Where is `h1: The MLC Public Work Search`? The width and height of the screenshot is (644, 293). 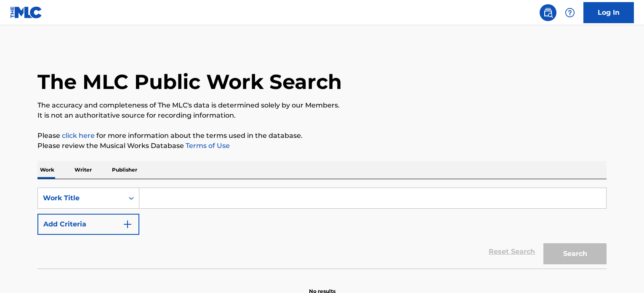
h1: The MLC Public Work Search is located at coordinates (190, 82).